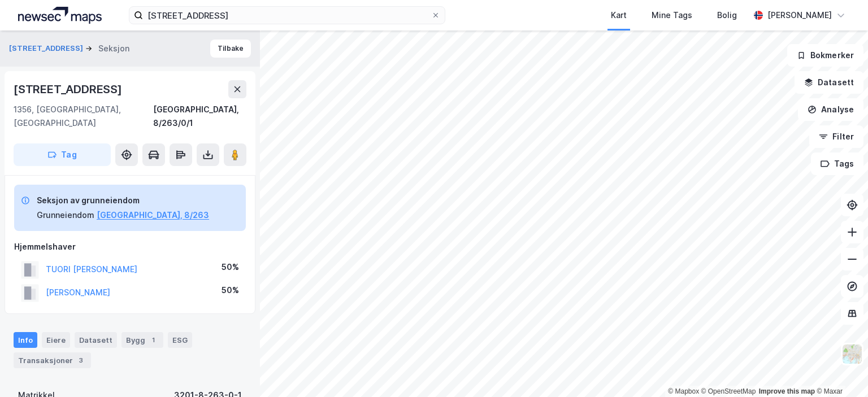  What do you see at coordinates (66, 215) in the screenshot?
I see `div: Grunneiendom` at bounding box center [66, 215].